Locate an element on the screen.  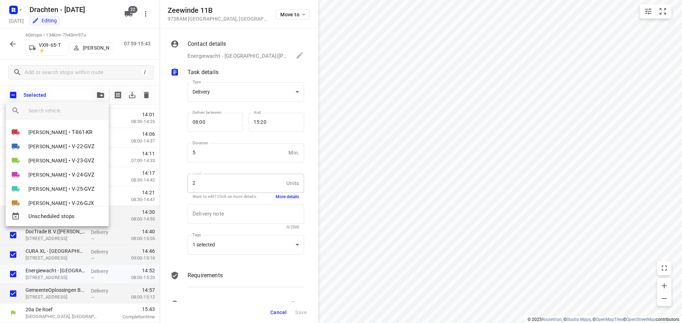
input: search vehicle is located at coordinates (66, 111).